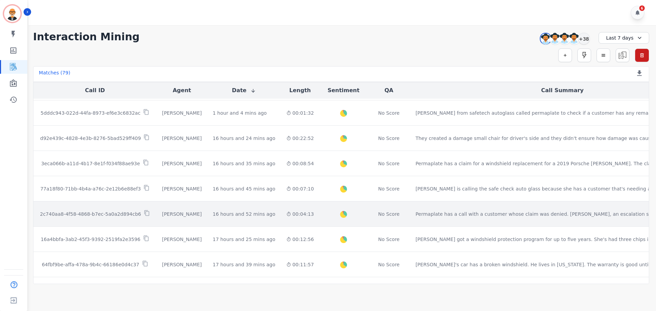 Image resolution: width=656 pixels, height=311 pixels. I want to click on button: Length, so click(300, 91).